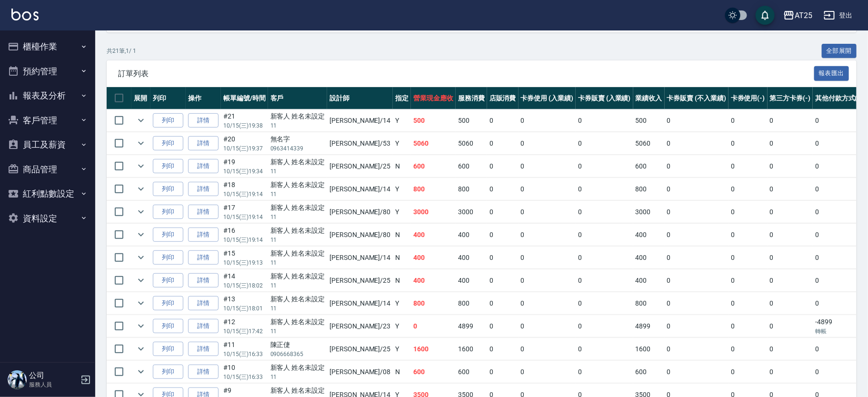 Image resolution: width=868 pixels, height=397 pixels. What do you see at coordinates (434, 98) in the screenshot?
I see `th: 營業現金應收` at bounding box center [434, 98].